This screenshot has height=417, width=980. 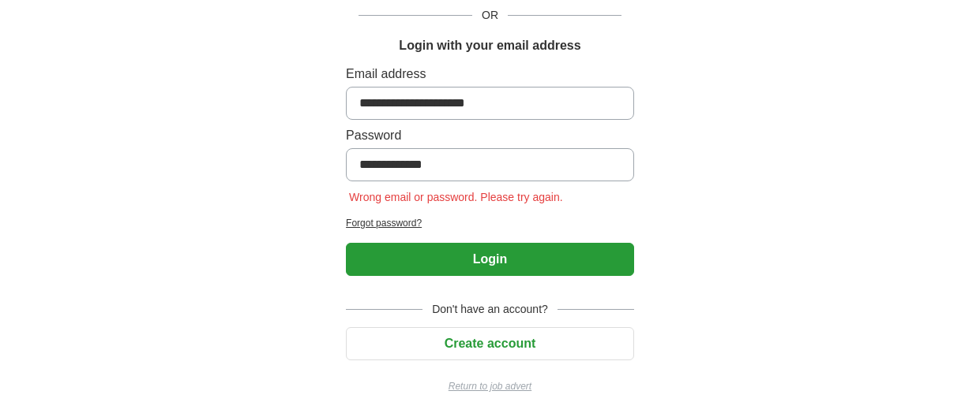 What do you see at coordinates (490, 135) in the screenshot?
I see `label: Password` at bounding box center [490, 135].